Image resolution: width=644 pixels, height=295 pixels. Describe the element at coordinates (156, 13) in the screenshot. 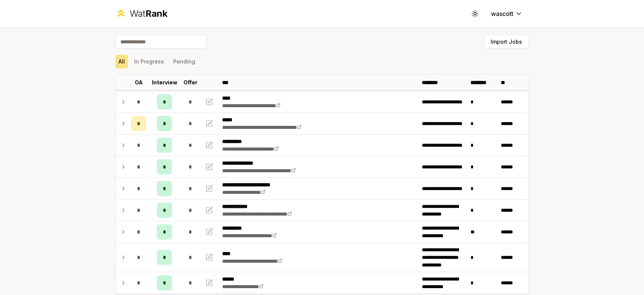

I see `span: Rank` at that location.